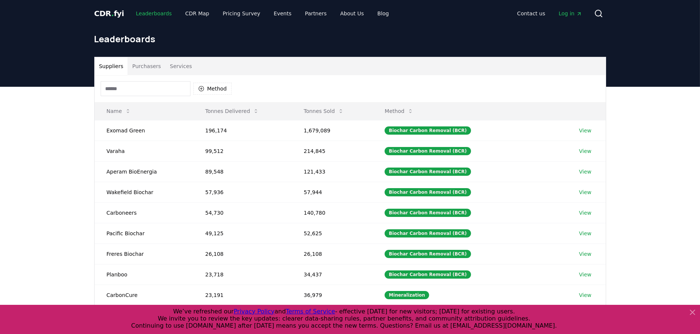  I want to click on span: Log in, so click(571, 13).